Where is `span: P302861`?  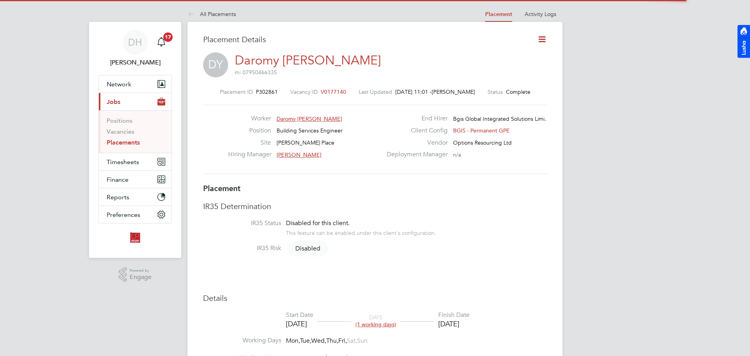 span: P302861 is located at coordinates (267, 92).